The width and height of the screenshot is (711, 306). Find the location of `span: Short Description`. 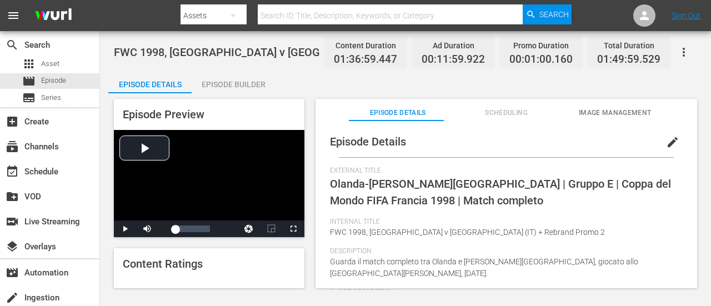

span: Short Description is located at coordinates (503, 293).